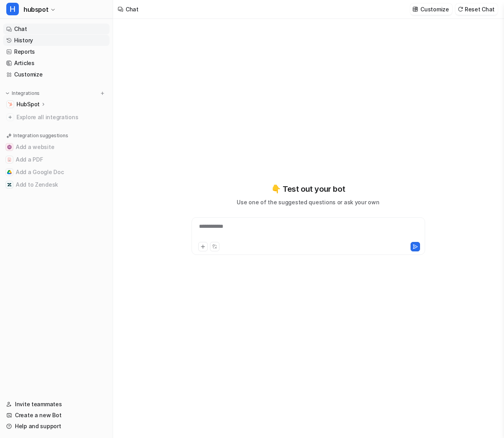 This screenshot has width=504, height=438. I want to click on p: Integration suggestions, so click(40, 136).